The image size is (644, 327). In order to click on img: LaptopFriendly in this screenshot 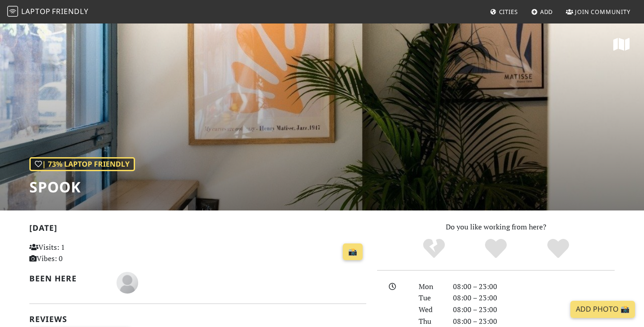, I will do `click(13, 11)`.